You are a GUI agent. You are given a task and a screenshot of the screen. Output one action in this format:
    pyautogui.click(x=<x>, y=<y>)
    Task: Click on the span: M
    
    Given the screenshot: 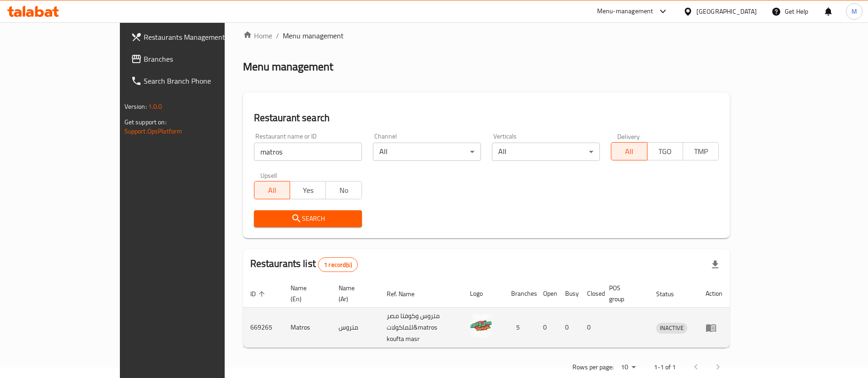 What is the action you would take?
    pyautogui.click(x=854, y=12)
    